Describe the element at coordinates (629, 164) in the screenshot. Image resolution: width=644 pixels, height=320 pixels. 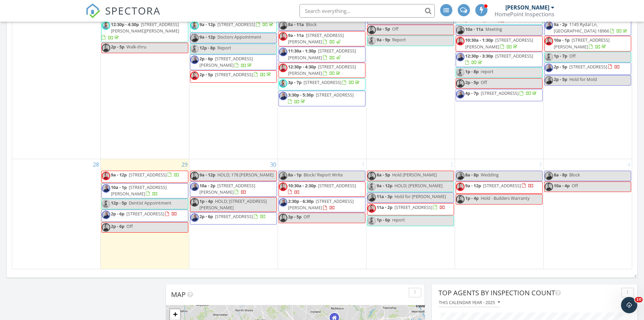
I see `a: Go to October 4, 2025` at that location.